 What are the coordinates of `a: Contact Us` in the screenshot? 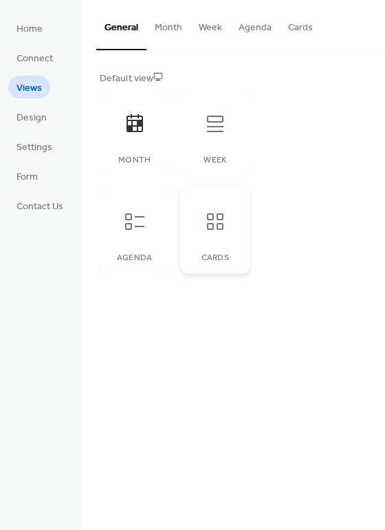 It's located at (40, 205).